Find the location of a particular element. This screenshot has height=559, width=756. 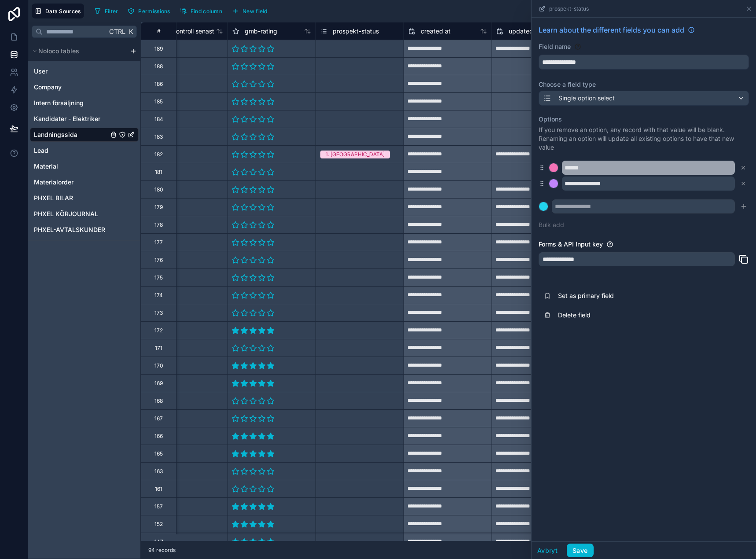

span: Filter is located at coordinates (112, 11).